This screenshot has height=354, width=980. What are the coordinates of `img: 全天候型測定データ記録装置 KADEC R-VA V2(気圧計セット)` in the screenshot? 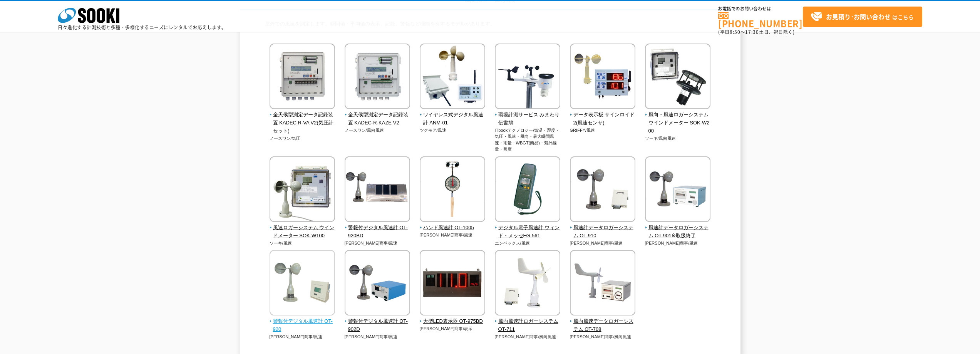 It's located at (302, 77).